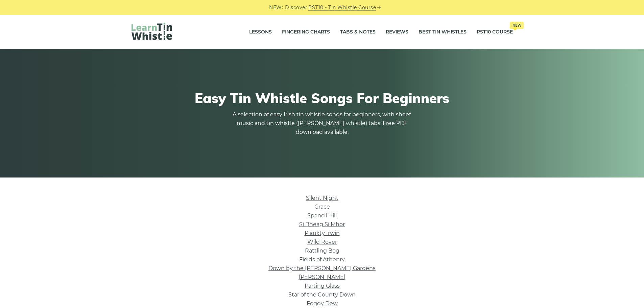 This screenshot has width=644, height=308. Describe the element at coordinates (397, 32) in the screenshot. I see `a: Reviews` at that location.